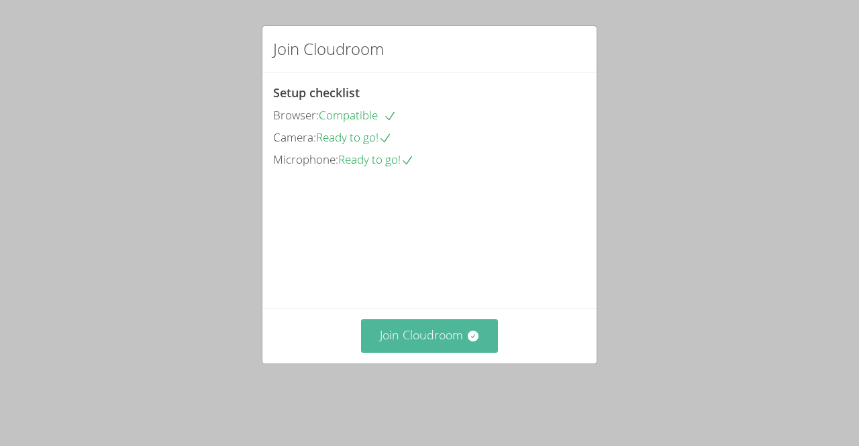  Describe the element at coordinates (328, 49) in the screenshot. I see `h2: Join Cloudroom` at that location.